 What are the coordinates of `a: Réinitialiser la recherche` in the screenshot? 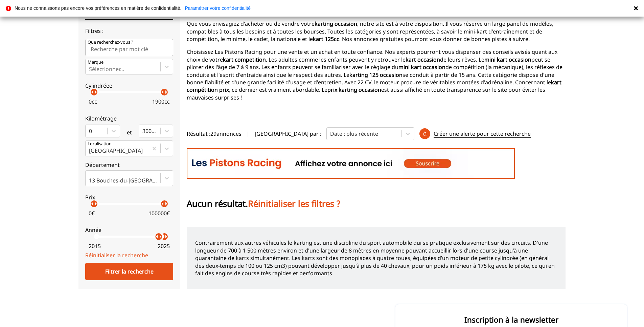 It's located at (117, 255).